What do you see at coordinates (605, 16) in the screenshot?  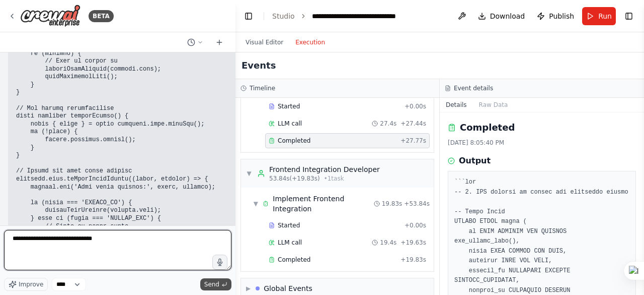 I see `span: Run` at bounding box center [605, 16].